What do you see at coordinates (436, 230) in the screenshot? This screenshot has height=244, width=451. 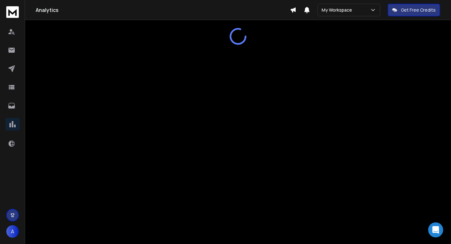 I see `div: Open Intercom Messenger` at bounding box center [436, 230].